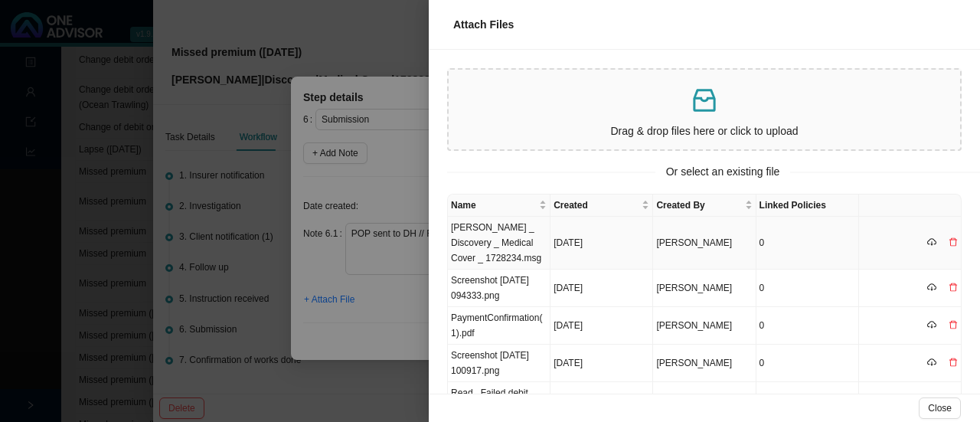 The width and height of the screenshot is (980, 422). Describe the element at coordinates (499, 205) in the screenshot. I see `th: Name` at that location.